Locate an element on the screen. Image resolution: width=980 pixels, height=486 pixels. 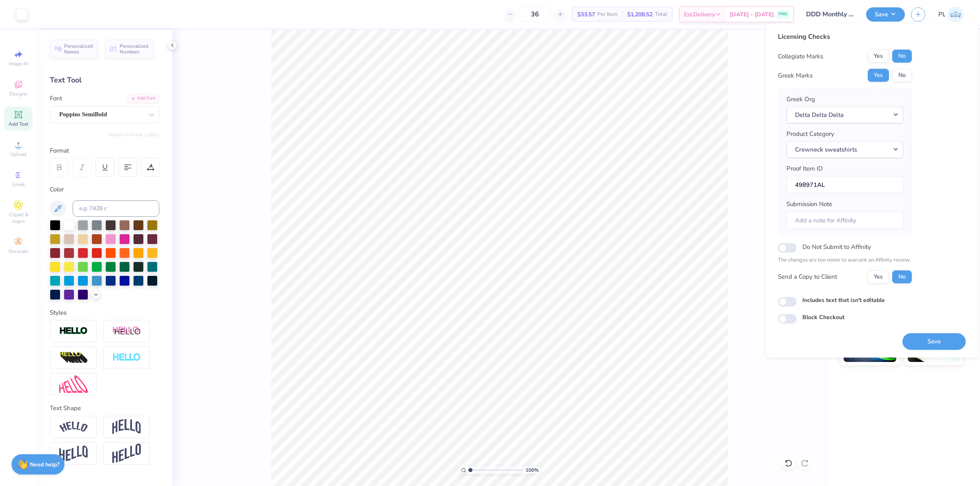
input: Add a note for Affinity is located at coordinates (845, 220).